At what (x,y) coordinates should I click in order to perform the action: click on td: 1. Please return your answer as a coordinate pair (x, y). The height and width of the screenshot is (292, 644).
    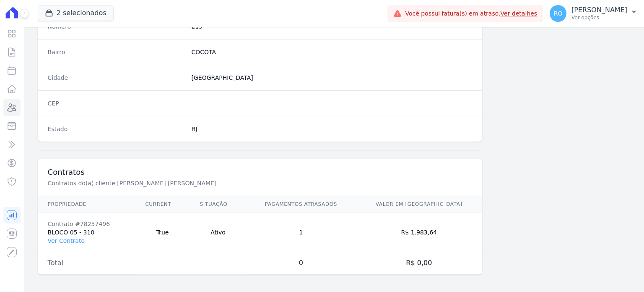
    Looking at the image, I should click on (301, 232).